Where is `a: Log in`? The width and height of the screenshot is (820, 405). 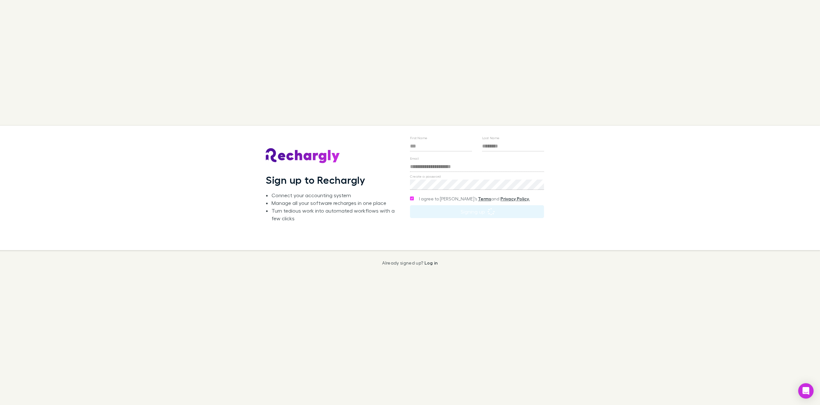 a: Log in is located at coordinates (431, 263).